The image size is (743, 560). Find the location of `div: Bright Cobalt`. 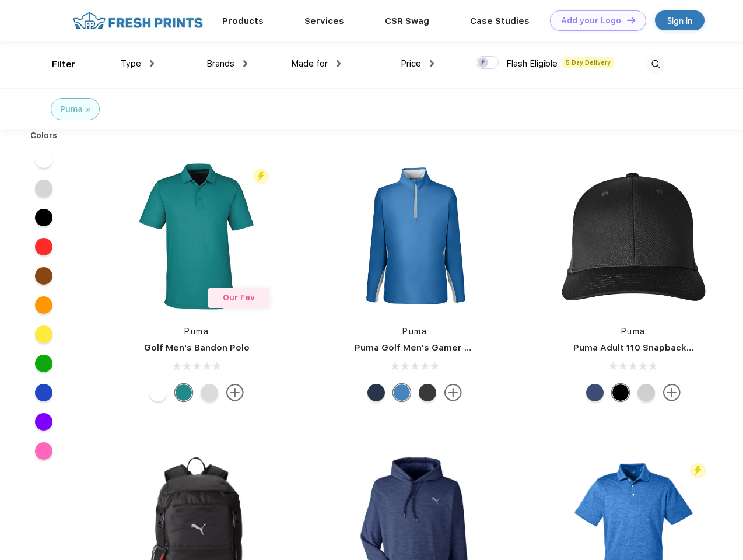

div: Bright Cobalt is located at coordinates (402, 393).